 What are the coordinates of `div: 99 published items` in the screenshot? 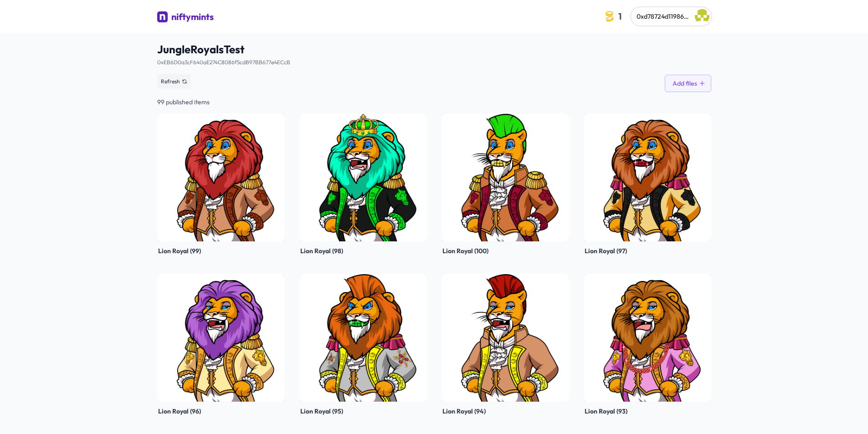 It's located at (434, 102).